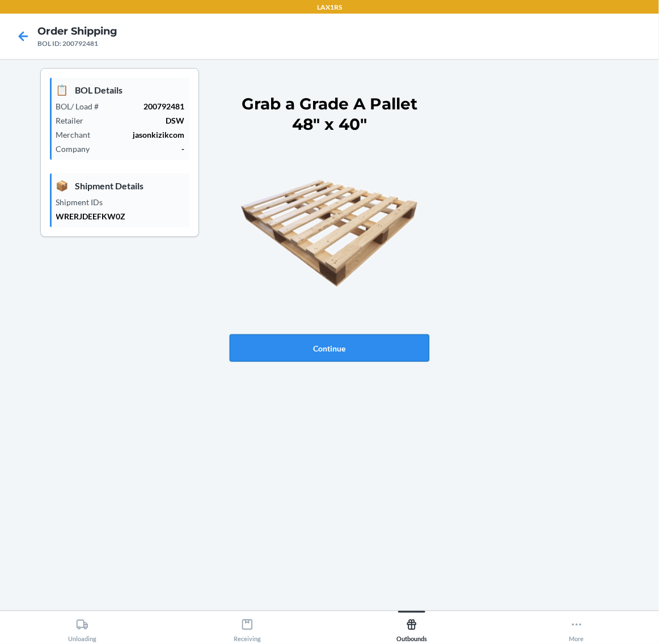 The image size is (659, 644). I want to click on p: BOL/ Load #, so click(83, 106).